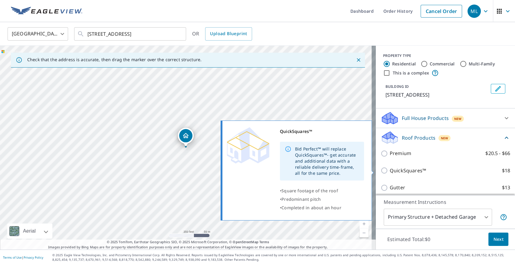 The height and width of the screenshot is (265, 515). What do you see at coordinates (408, 170) in the screenshot?
I see `p: QuickSquares™` at bounding box center [408, 170].